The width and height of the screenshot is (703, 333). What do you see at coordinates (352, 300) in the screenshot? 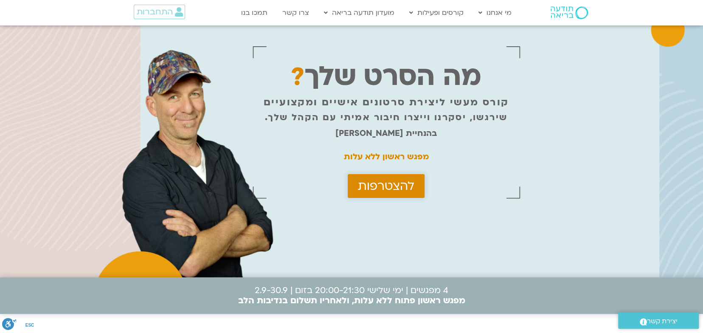
I see `b: מפגש ראשון פתוח ללא עלות, ולאחריו תשלום בנדיבות הלב` at bounding box center [352, 300].